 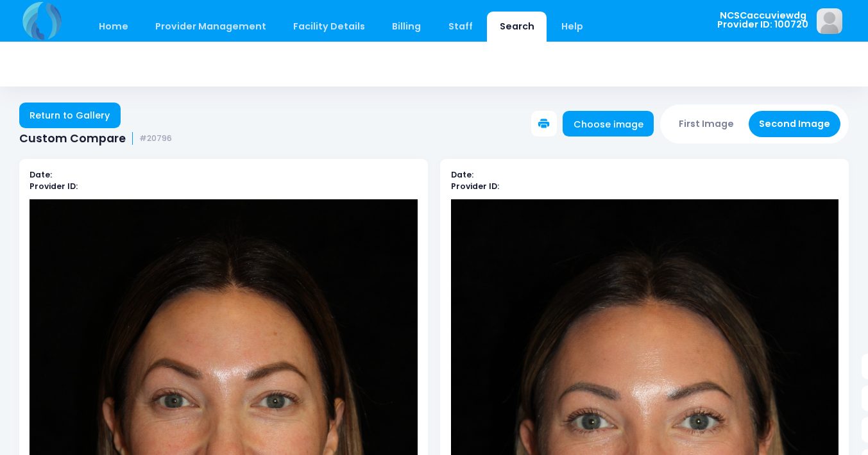 What do you see at coordinates (460, 26) in the screenshot?
I see `a: Staff` at bounding box center [460, 26].